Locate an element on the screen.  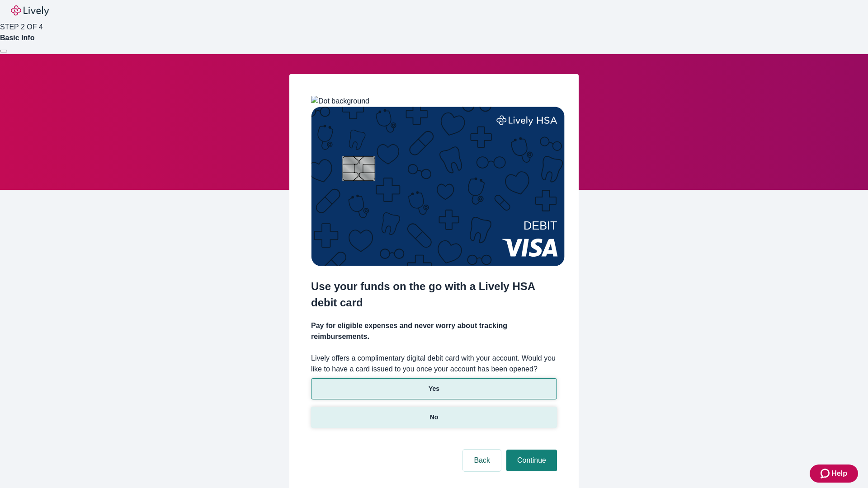
button: Zendesk support iconHelp is located at coordinates (833, 474).